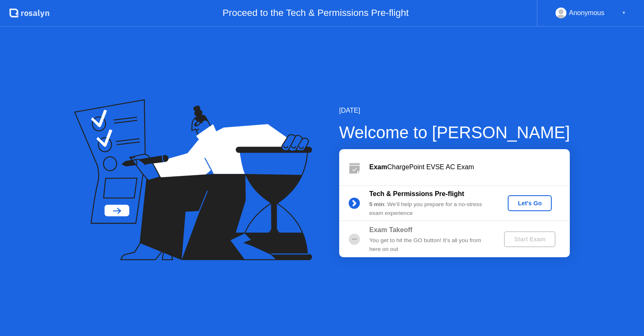 Image resolution: width=644 pixels, height=336 pixels. What do you see at coordinates (391, 230) in the screenshot?
I see `b: Exam Takeoff` at bounding box center [391, 230].